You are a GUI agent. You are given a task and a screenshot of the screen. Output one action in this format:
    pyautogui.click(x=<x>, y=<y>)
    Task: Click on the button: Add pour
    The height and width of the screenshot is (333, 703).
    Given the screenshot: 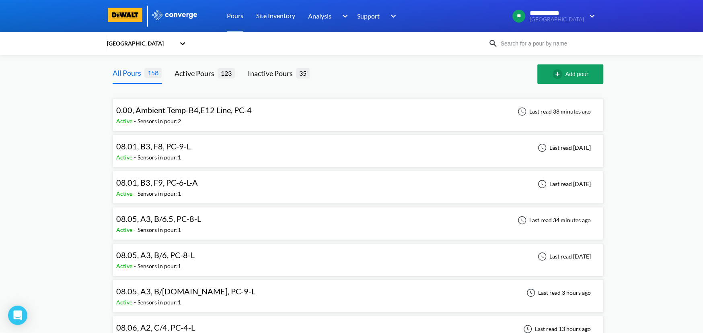 What is the action you would take?
    pyautogui.click(x=570, y=74)
    